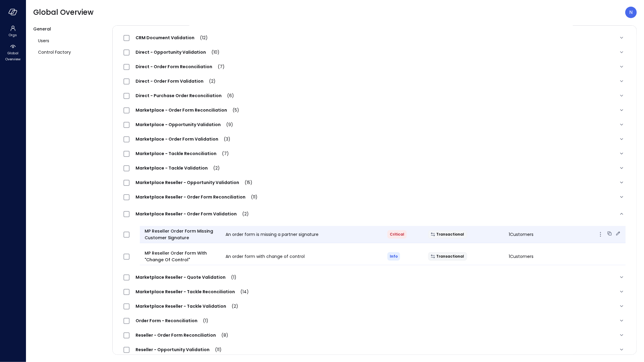 This screenshot has height=362, width=644. I want to click on span: (10), so click(212, 52).